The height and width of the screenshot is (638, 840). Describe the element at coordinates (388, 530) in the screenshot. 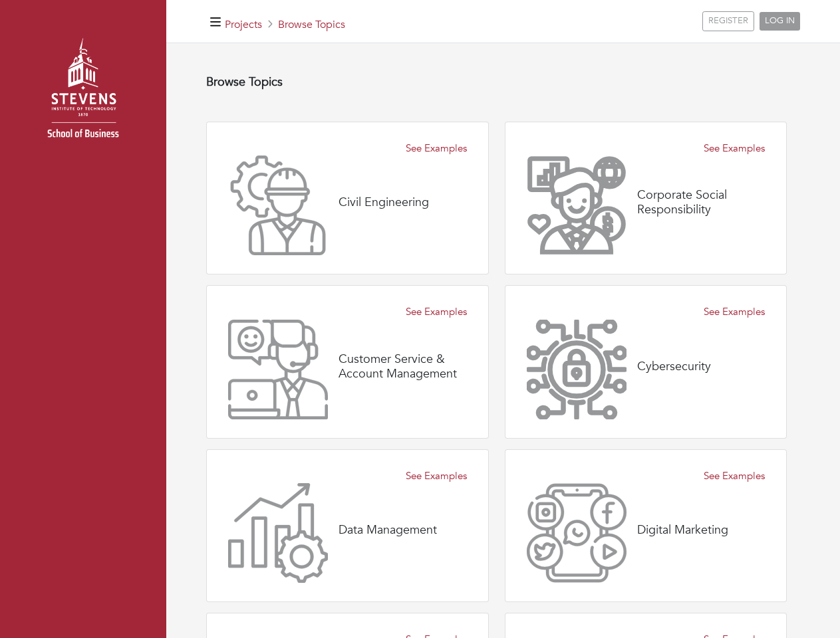

I see `h4: Data Management` at that location.